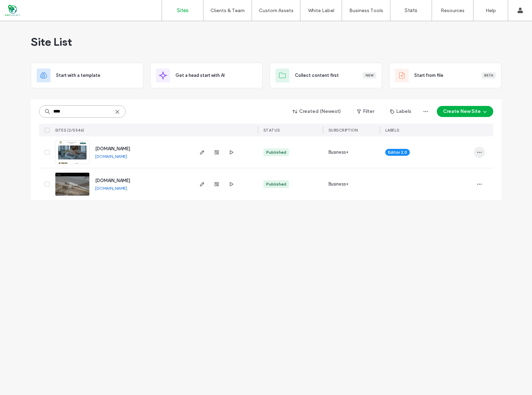  Describe the element at coordinates (445, 75) in the screenshot. I see `div: Start from fileBeta` at that location.